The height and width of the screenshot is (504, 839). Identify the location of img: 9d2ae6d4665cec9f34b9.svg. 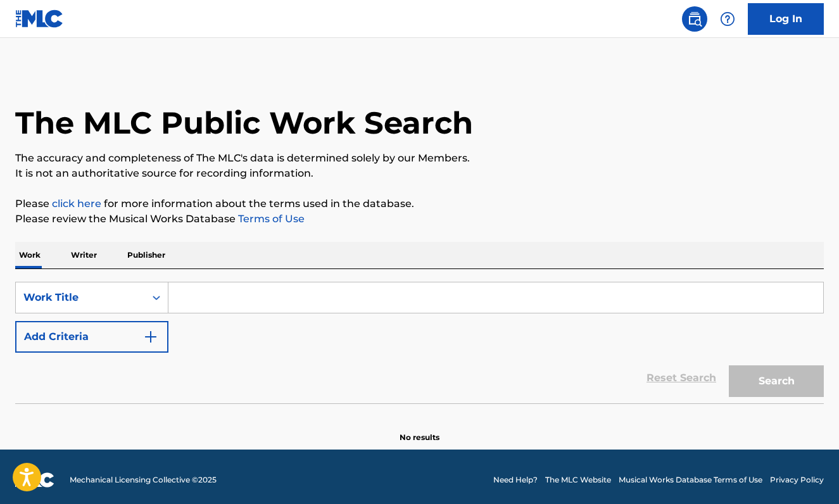
(150, 337).